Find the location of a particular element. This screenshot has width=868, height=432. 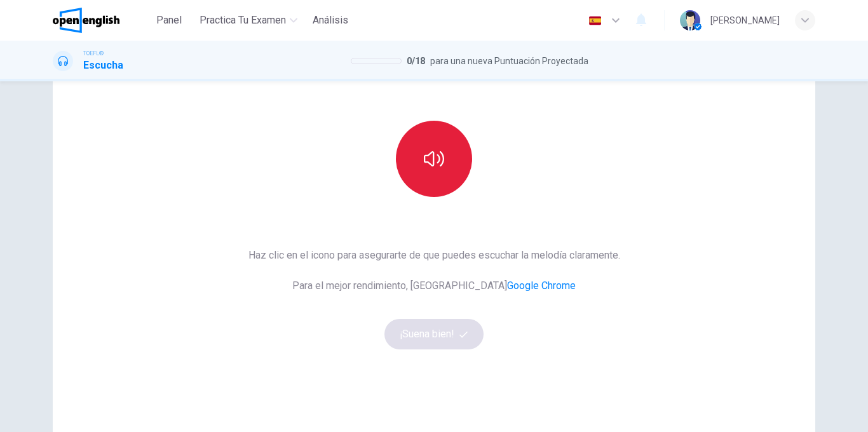

a: OpenEnglish logo is located at coordinates (100, 20).